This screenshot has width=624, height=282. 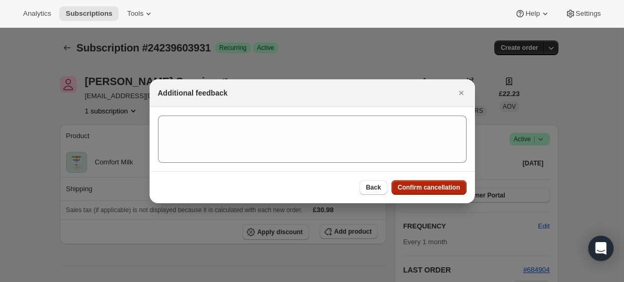 I want to click on button: Subscriptions, so click(x=89, y=14).